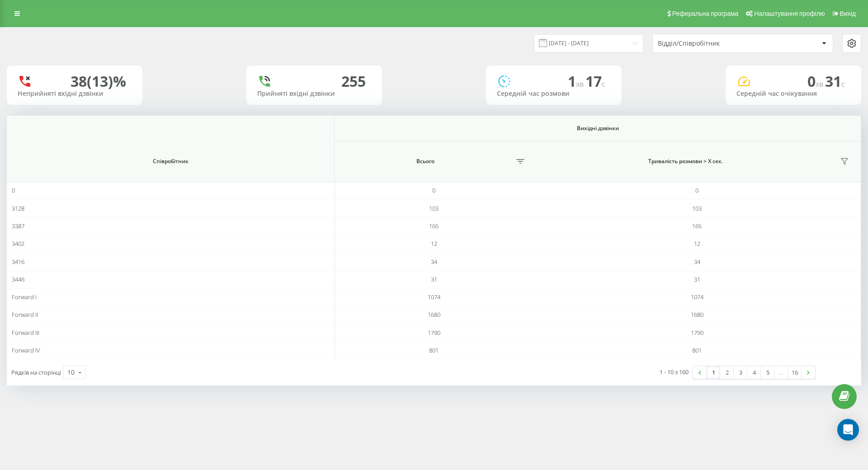 Image resolution: width=868 pixels, height=470 pixels. I want to click on span: Вихідні дзвінки, so click(597, 128).